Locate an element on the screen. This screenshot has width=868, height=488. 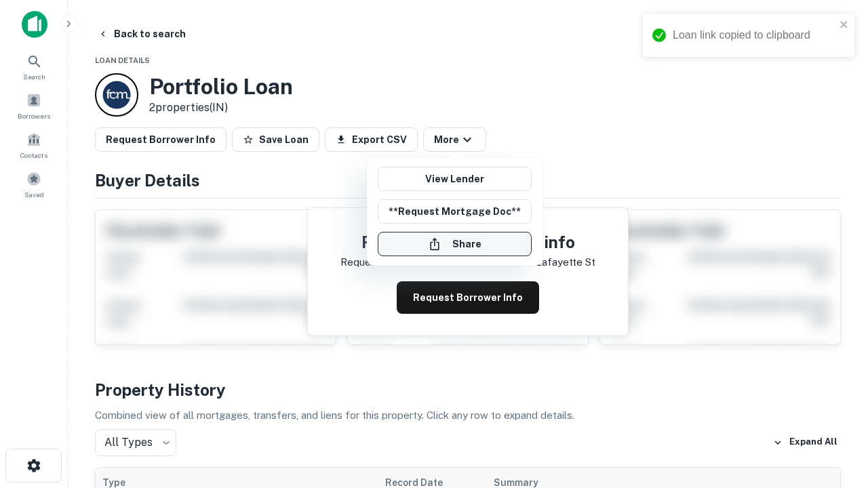
button: **Request Mortgage Doc** is located at coordinates (454, 211).